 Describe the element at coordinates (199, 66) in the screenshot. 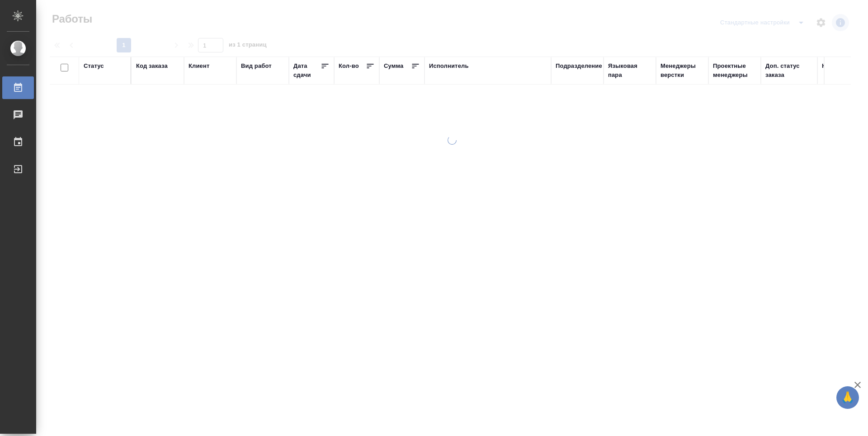

I see `div: Клиент` at that location.